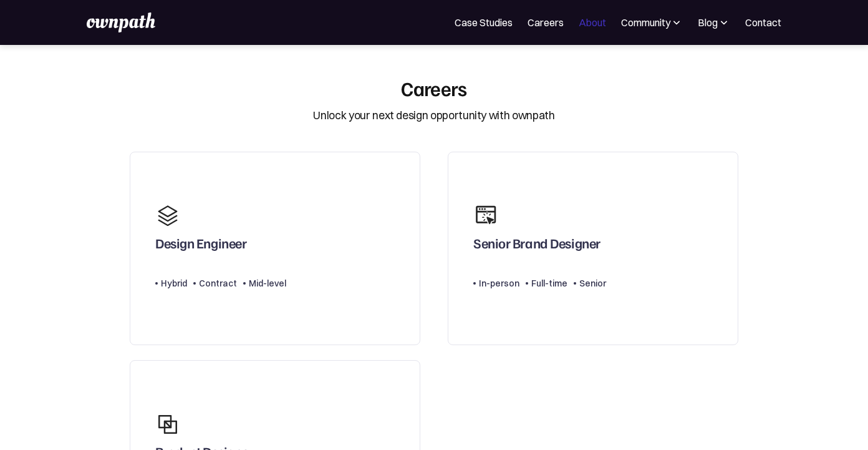 The height and width of the screenshot is (450, 868). Describe the element at coordinates (201, 246) in the screenshot. I see `div: Design Engineer` at that location.